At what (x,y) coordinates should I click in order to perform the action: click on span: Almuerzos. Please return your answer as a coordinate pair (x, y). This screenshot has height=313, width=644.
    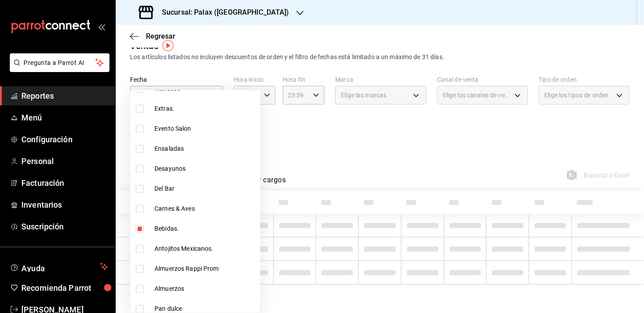
    Looking at the image, I should click on (205, 289).